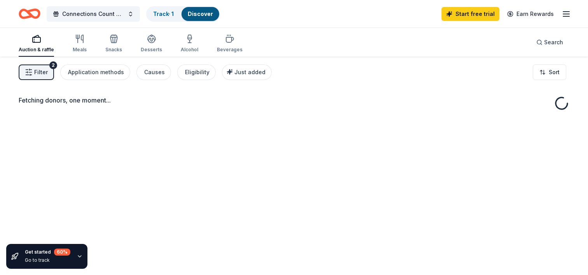 The image size is (588, 275). I want to click on div: 60 %, so click(62, 252).